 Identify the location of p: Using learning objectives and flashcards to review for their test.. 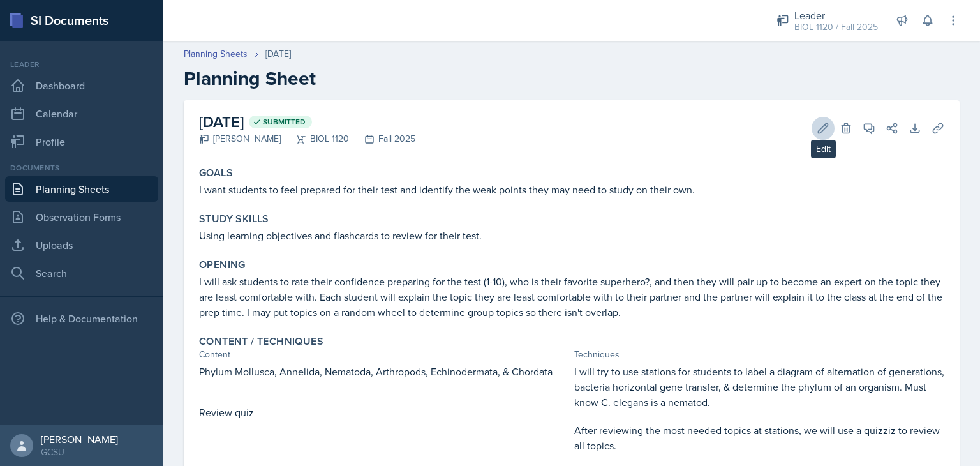
(571, 236).